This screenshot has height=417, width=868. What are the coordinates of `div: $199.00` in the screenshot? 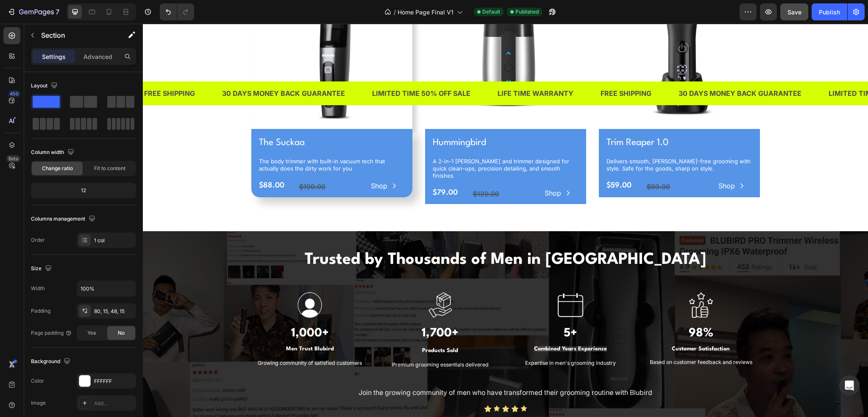 It's located at (184, 163).